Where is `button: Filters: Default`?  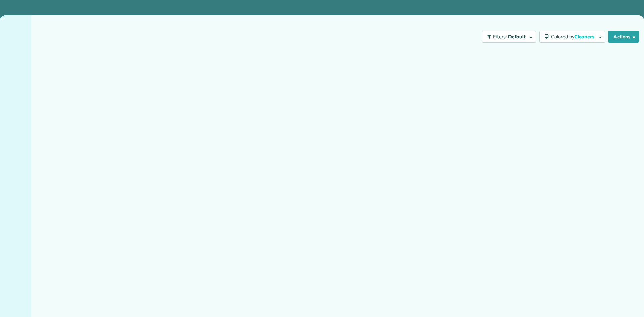 button: Filters: Default is located at coordinates (509, 36).